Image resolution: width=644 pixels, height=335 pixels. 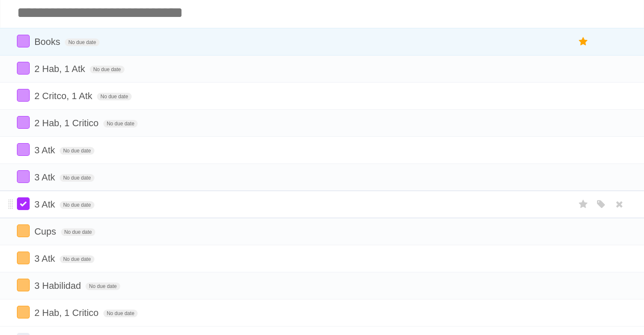 I want to click on span: 2 Hab, 1 Atk, so click(x=60, y=68).